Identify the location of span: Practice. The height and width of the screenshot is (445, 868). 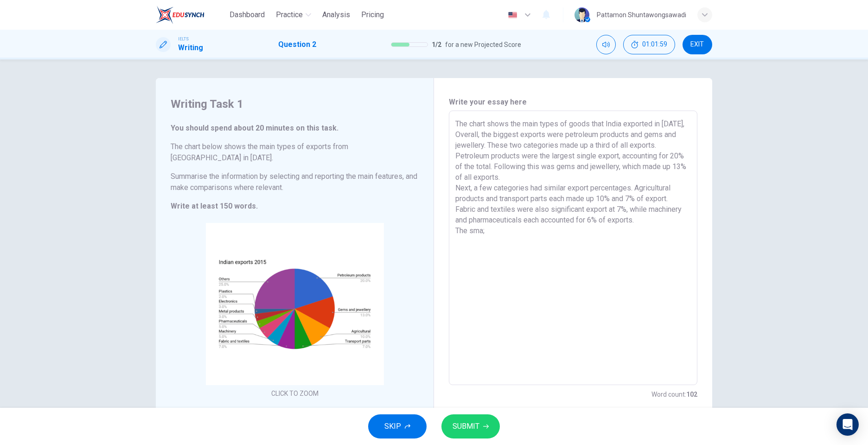
(289, 15).